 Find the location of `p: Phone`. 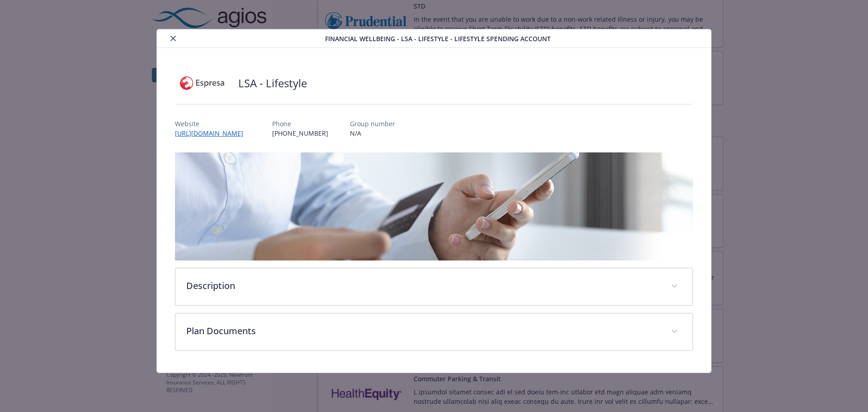

p: Phone is located at coordinates (300, 124).